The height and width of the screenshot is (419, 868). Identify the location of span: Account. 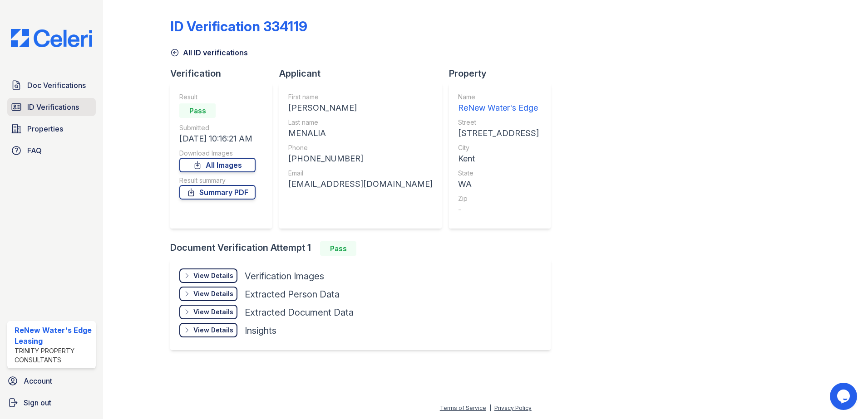
(37, 382).